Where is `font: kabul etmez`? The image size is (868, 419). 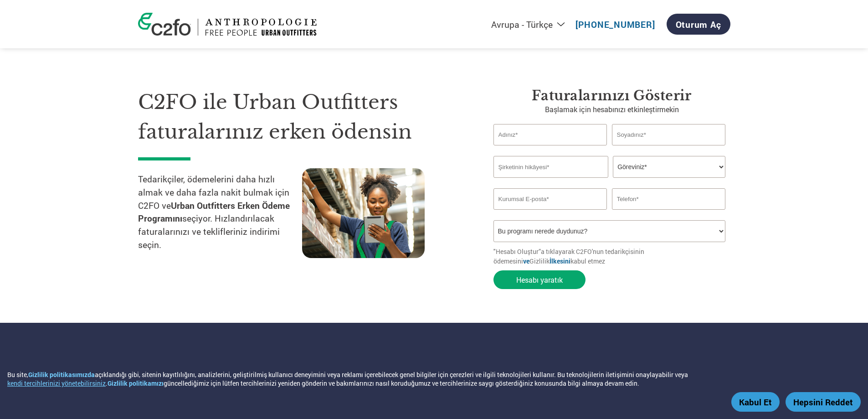
font: kabul etmez is located at coordinates (588, 260).